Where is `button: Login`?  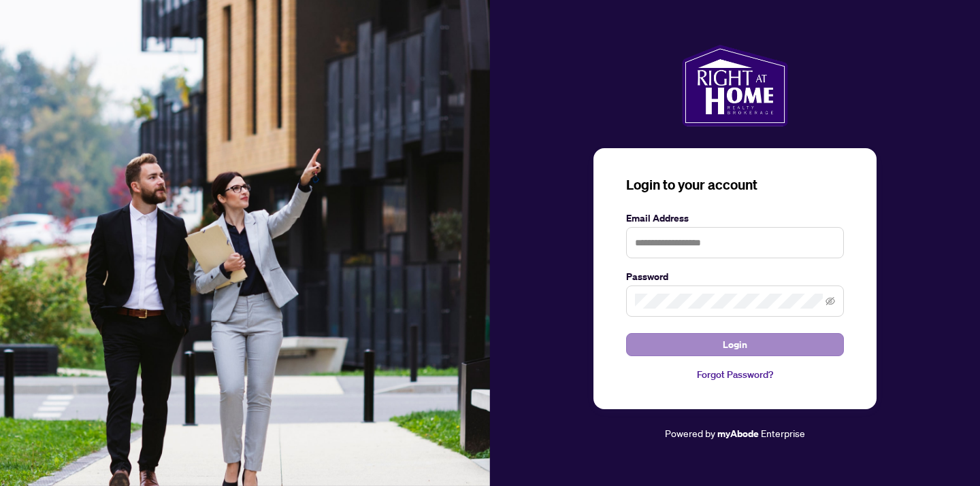 button: Login is located at coordinates (735, 345).